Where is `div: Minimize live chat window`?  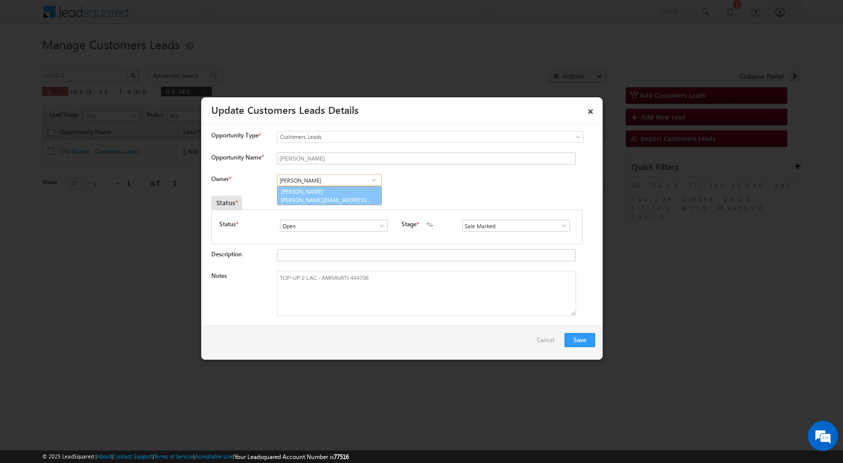
div: Minimize live chat window is located at coordinates (177, 17).